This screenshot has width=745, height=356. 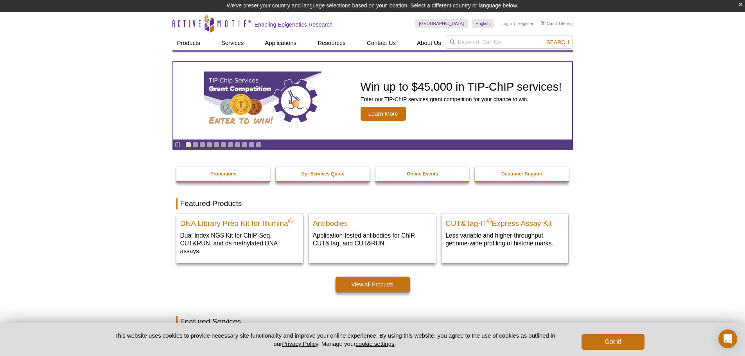 What do you see at coordinates (373, 204) in the screenshot?
I see `h2: Featured Products` at bounding box center [373, 204].